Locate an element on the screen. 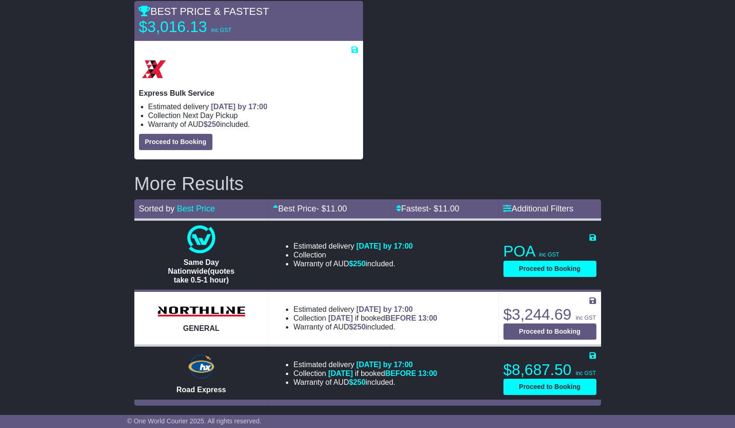 This screenshot has width=735, height=428. p: $3,244.69 is located at coordinates (550, 315).